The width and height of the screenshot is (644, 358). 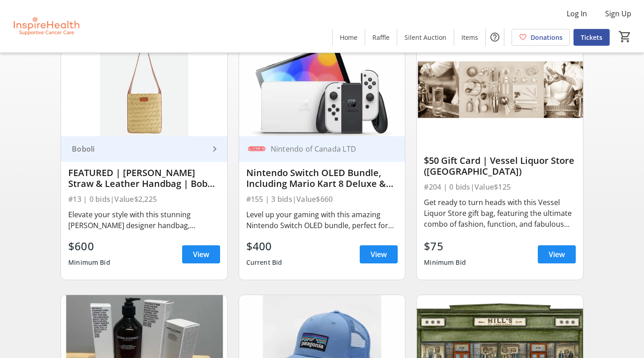 What do you see at coordinates (139, 149) in the screenshot?
I see `div: Boboli` at bounding box center [139, 149].